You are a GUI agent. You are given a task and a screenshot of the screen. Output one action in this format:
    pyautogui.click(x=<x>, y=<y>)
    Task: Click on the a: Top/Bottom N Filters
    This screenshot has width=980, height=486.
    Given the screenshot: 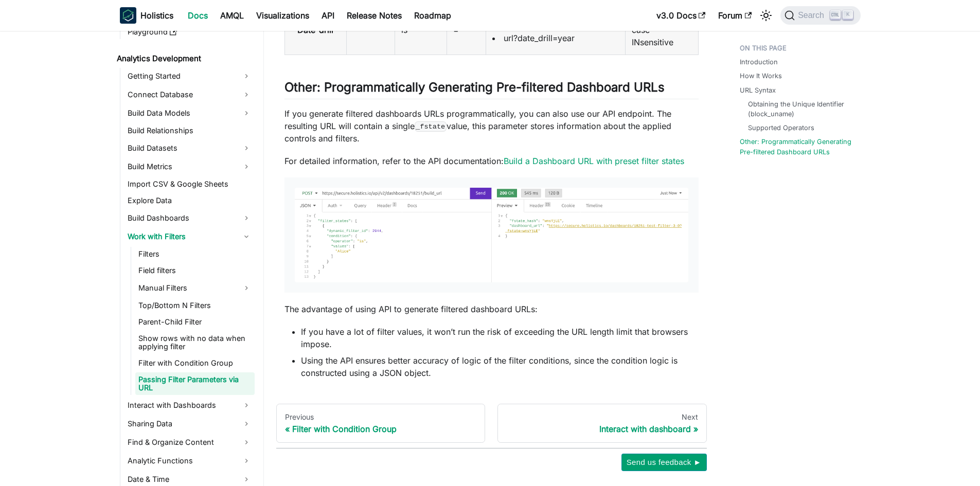 What is the action you would take?
    pyautogui.click(x=195, y=305)
    